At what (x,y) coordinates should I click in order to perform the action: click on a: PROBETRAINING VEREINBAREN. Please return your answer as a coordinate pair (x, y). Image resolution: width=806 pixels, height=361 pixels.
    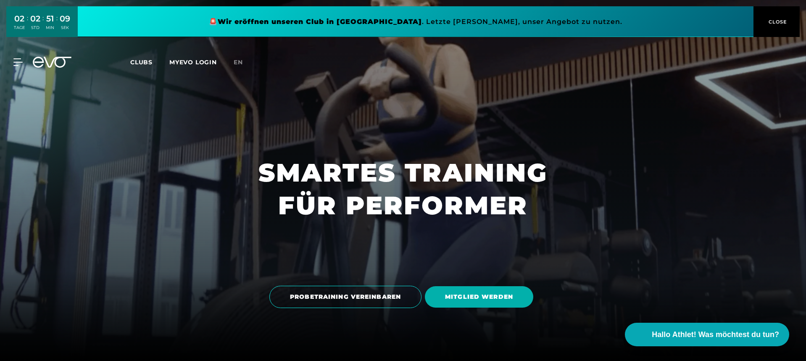
    Looking at the image, I should click on (347, 297).